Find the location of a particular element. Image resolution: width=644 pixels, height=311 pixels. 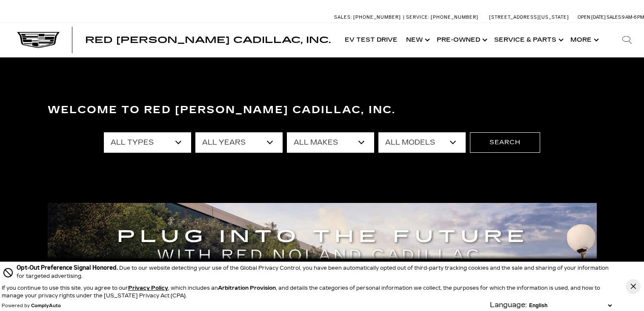

button: More is located at coordinates (584, 40).